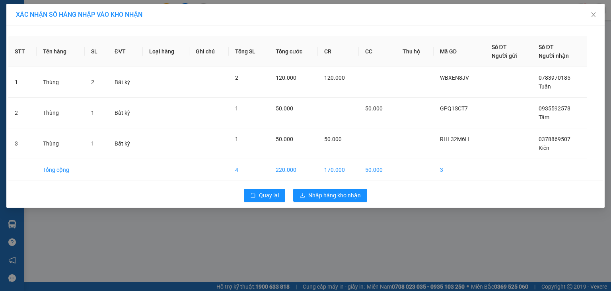 This screenshot has width=611, height=291. What do you see at coordinates (253, 195) in the screenshot?
I see `span: rollback` at bounding box center [253, 195].